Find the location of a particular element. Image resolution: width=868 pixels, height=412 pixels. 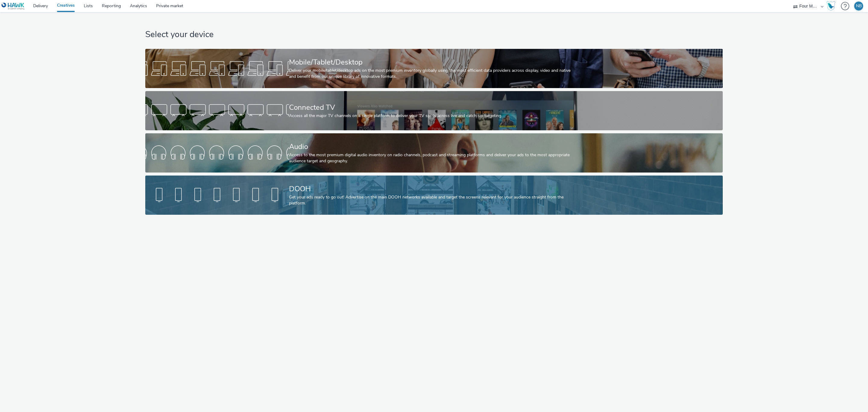

div: Get your ads ready to go out! Advertise on the main DOOH networks available and target the screen... is located at coordinates (433, 201).